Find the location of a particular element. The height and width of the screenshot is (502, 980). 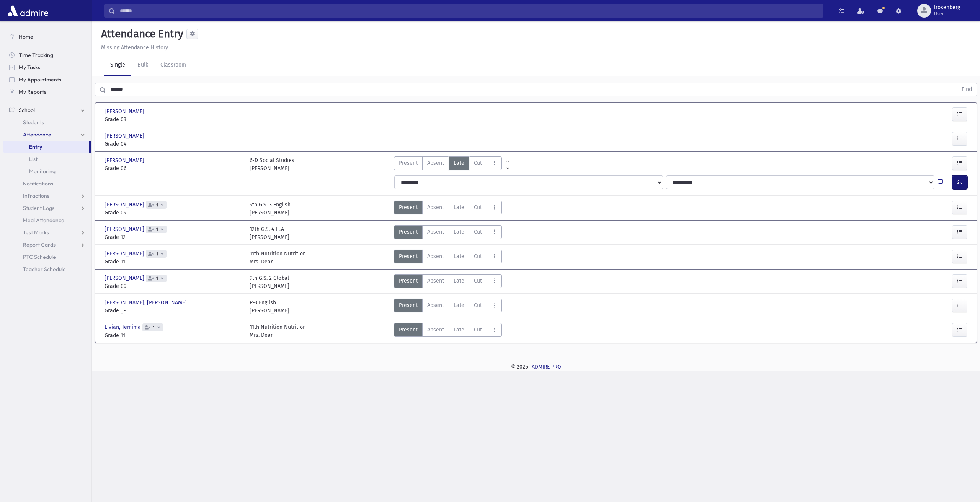

a: ADMIRE PRO is located at coordinates (546, 367).